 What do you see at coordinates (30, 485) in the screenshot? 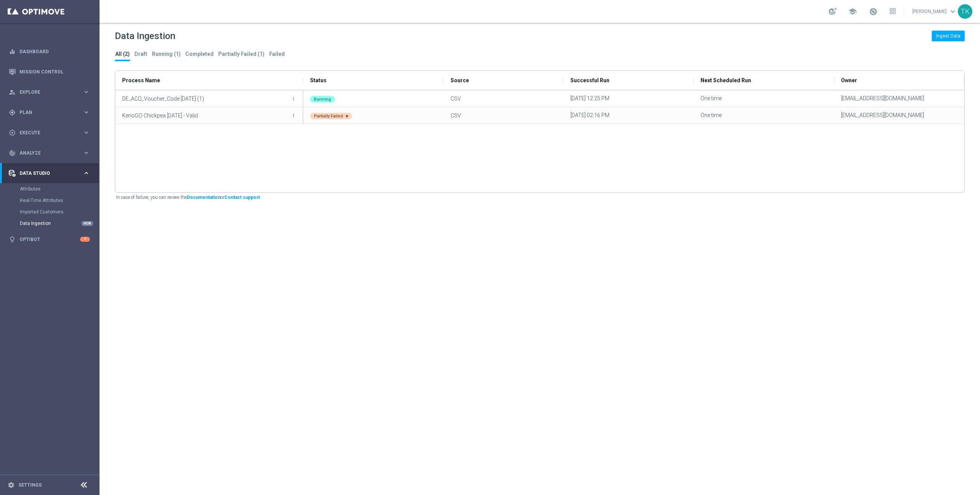
I see `a: Settings` at bounding box center [30, 485].